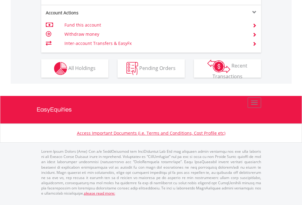 The width and height of the screenshot is (302, 205). What do you see at coordinates (219, 66) in the screenshot?
I see `img: transactions-zar-wht.png` at bounding box center [219, 66].